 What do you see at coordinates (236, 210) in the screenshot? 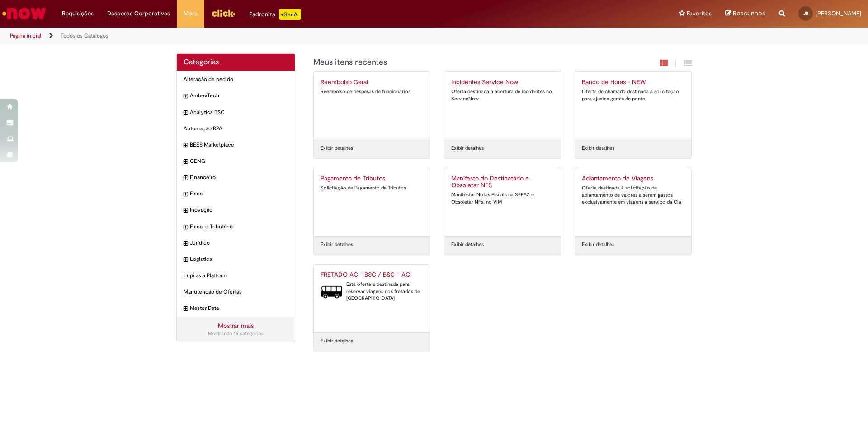
I see `div: expandir categoria Inovação Inovação` at bounding box center [236, 210].